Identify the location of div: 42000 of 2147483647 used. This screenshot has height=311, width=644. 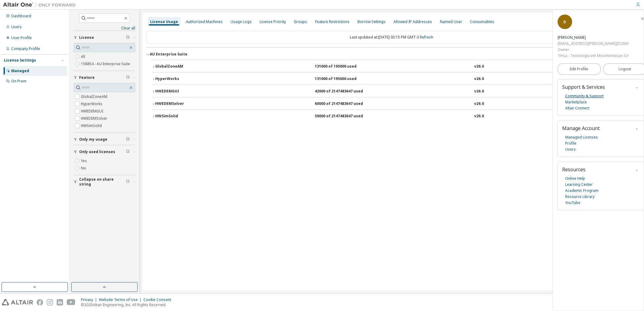
(342, 92).